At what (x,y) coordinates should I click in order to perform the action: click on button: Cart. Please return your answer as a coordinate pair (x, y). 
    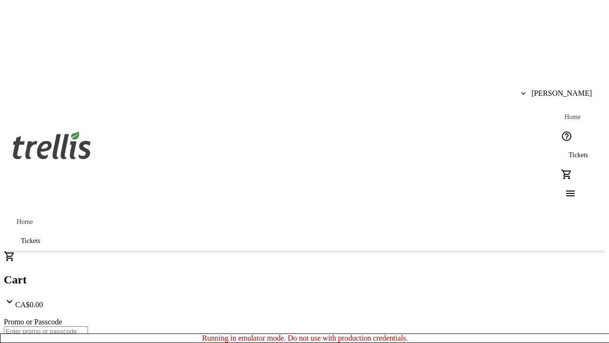
    Looking at the image, I should click on (567, 174).